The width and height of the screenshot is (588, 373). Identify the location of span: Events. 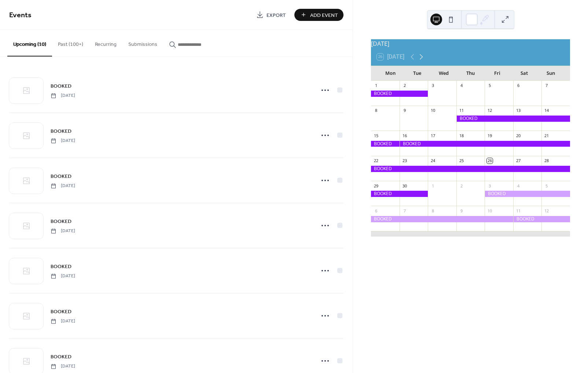
(20, 15).